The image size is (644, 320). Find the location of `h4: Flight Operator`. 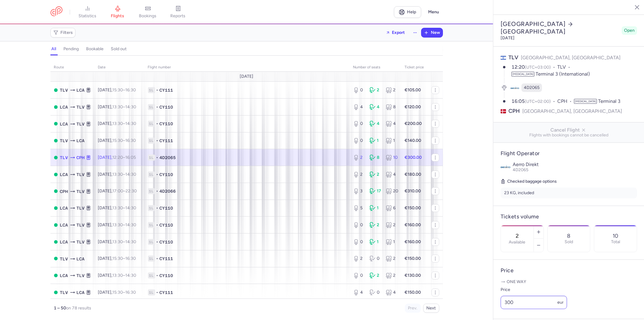

h4: Flight Operator is located at coordinates (569, 153).